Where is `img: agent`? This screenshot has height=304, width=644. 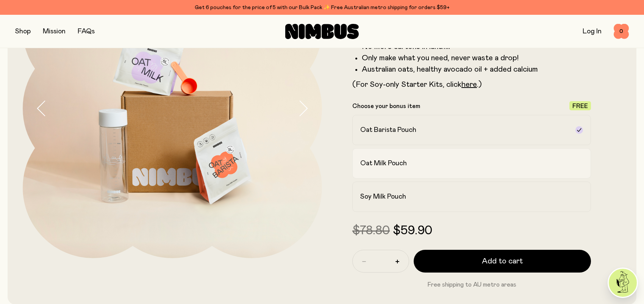
img: agent is located at coordinates (623, 283).